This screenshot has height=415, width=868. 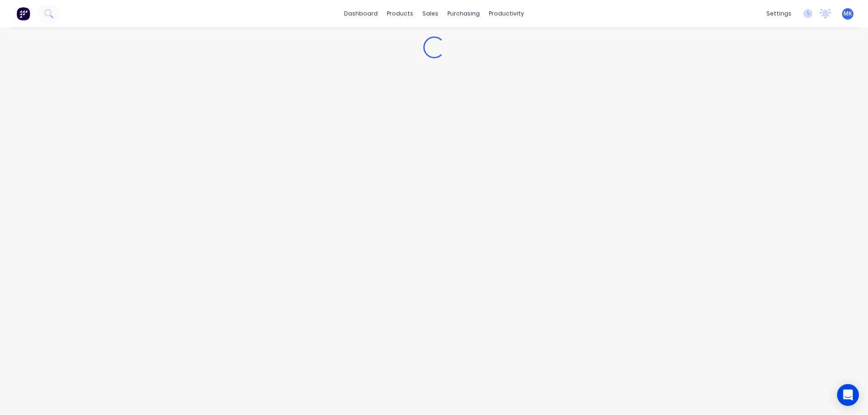 I want to click on div: products, so click(x=400, y=14).